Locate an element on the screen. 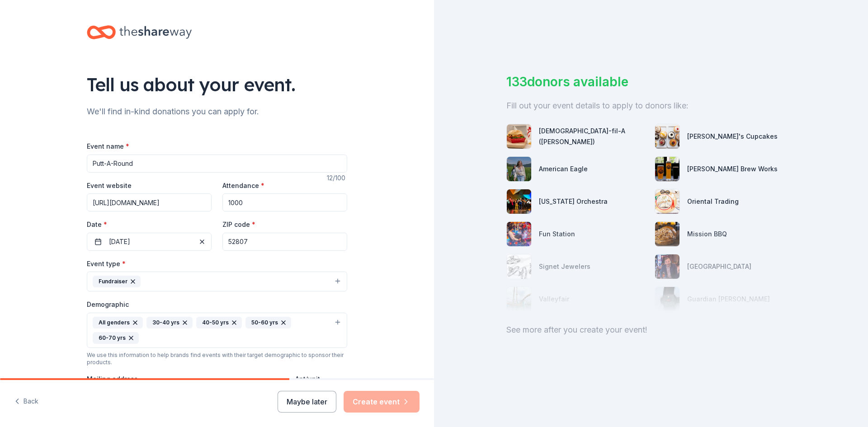 The width and height of the screenshot is (868, 427). div: American Eagle is located at coordinates (564, 169).